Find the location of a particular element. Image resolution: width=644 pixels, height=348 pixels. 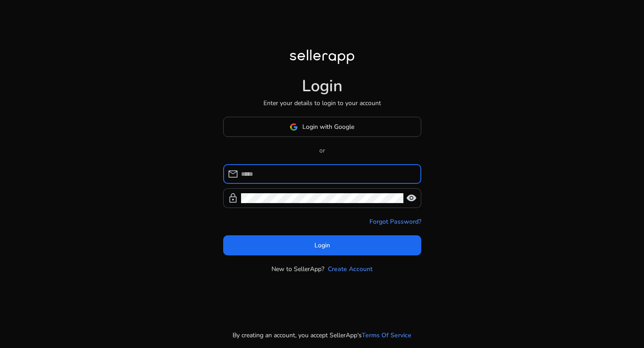

p: Enter your details to login to your account is located at coordinates (322, 103).